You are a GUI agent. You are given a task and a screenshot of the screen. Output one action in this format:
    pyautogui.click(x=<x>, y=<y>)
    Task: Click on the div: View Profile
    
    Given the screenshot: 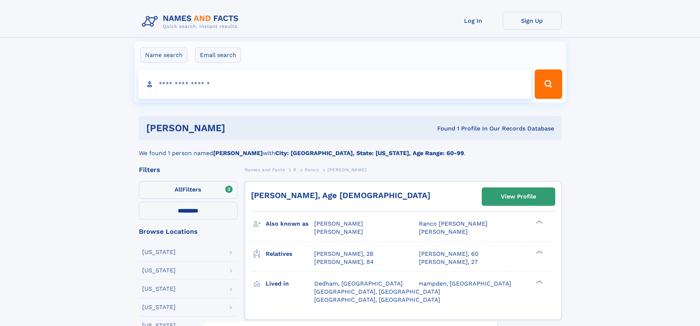 What is the action you would take?
    pyautogui.click(x=519, y=197)
    